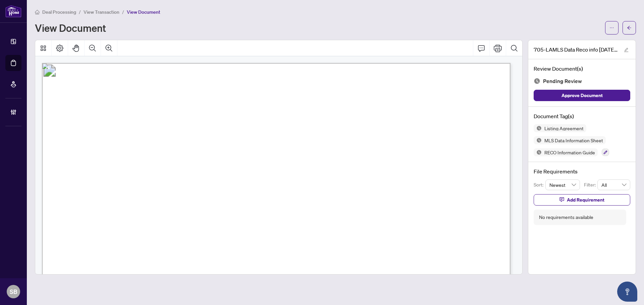 This screenshot has width=644, height=305. I want to click on span: View Document, so click(143, 12).